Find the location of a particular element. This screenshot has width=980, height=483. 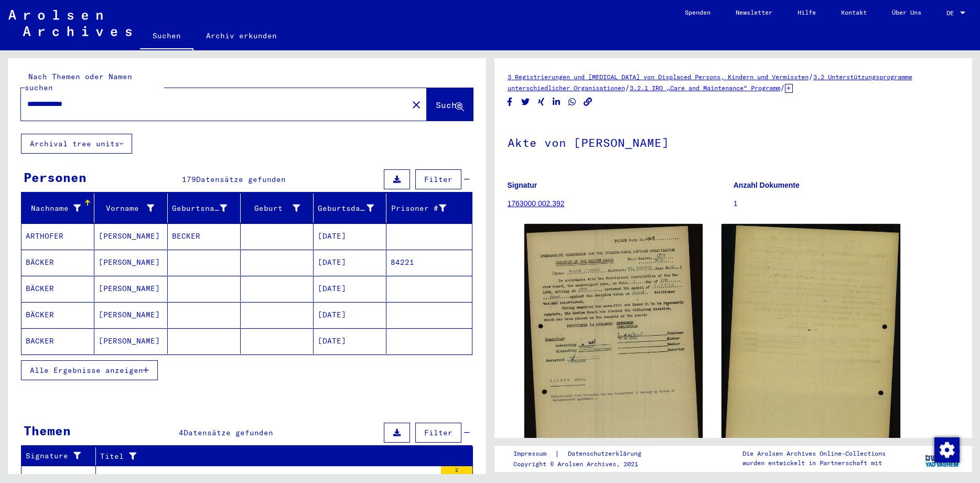

a: Archiv erkunden is located at coordinates (241, 36).